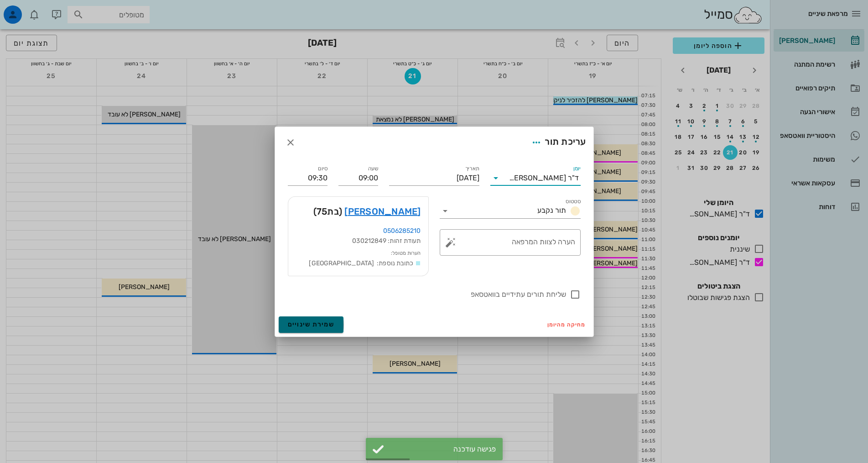 This screenshot has width=868, height=463. What do you see at coordinates (402, 231) in the screenshot?
I see `a: 0506285210` at bounding box center [402, 231].